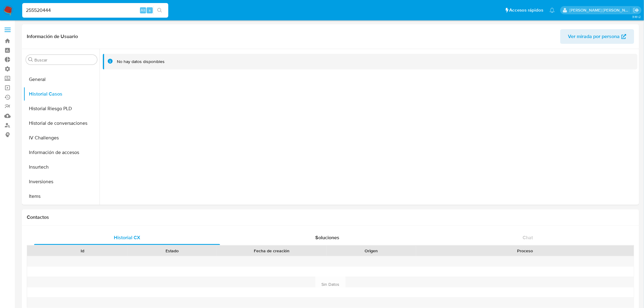 The width and height of the screenshot is (644, 308). What do you see at coordinates (597, 37) in the screenshot?
I see `button: Ver mirada por persona` at bounding box center [597, 37].